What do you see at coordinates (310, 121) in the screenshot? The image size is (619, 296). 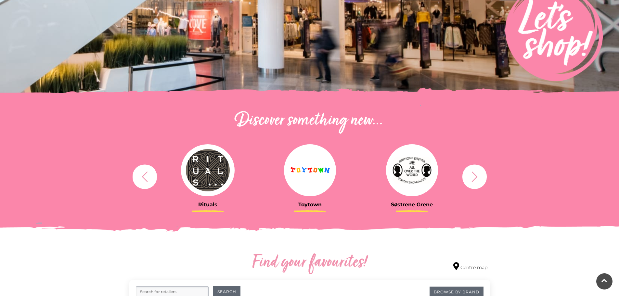 I see `h2: Discover something new...` at bounding box center [310, 121].